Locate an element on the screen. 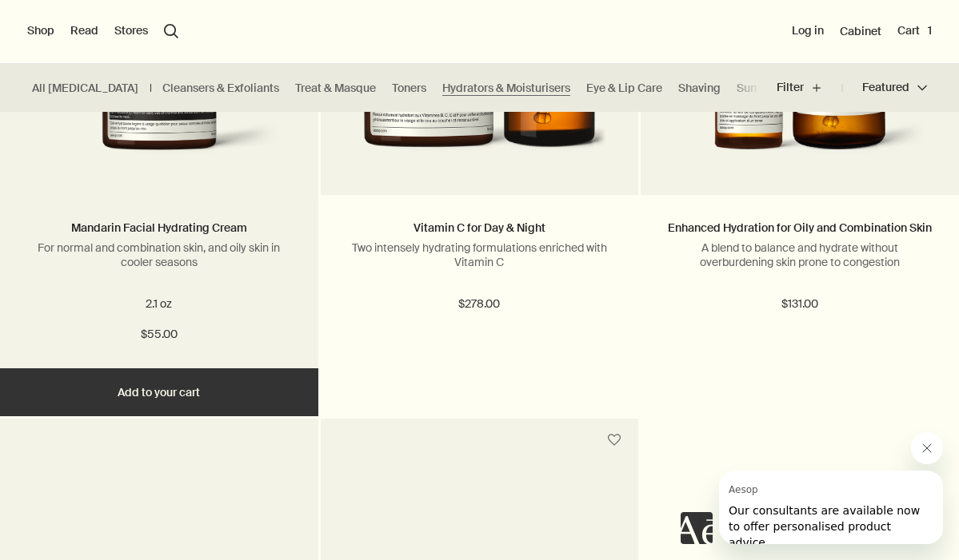  span: $131.00 is located at coordinates (800, 305).